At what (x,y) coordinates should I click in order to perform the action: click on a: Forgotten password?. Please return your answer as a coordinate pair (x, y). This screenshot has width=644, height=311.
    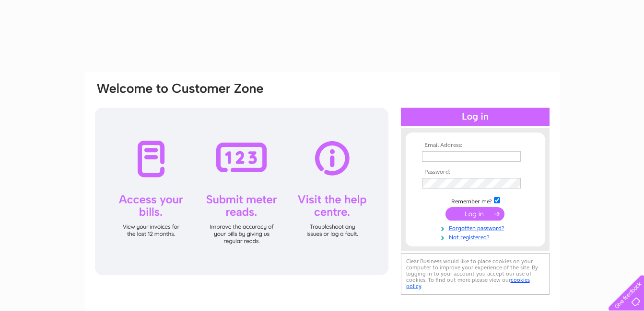
    Looking at the image, I should click on (476, 228).